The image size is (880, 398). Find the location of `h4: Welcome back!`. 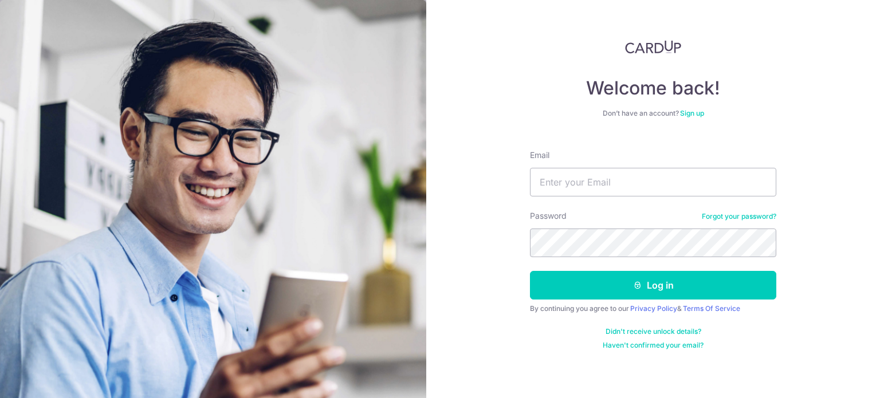

h4: Welcome back! is located at coordinates (653, 88).